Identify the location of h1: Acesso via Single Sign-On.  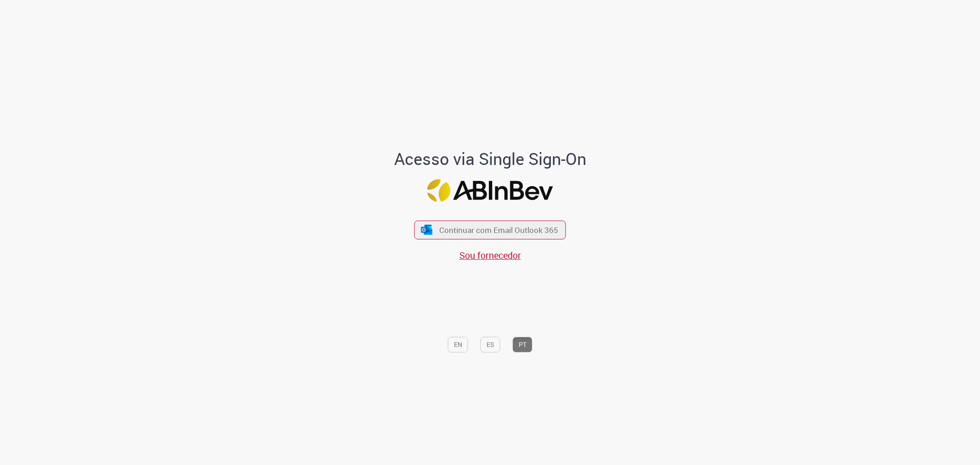
(490, 159).